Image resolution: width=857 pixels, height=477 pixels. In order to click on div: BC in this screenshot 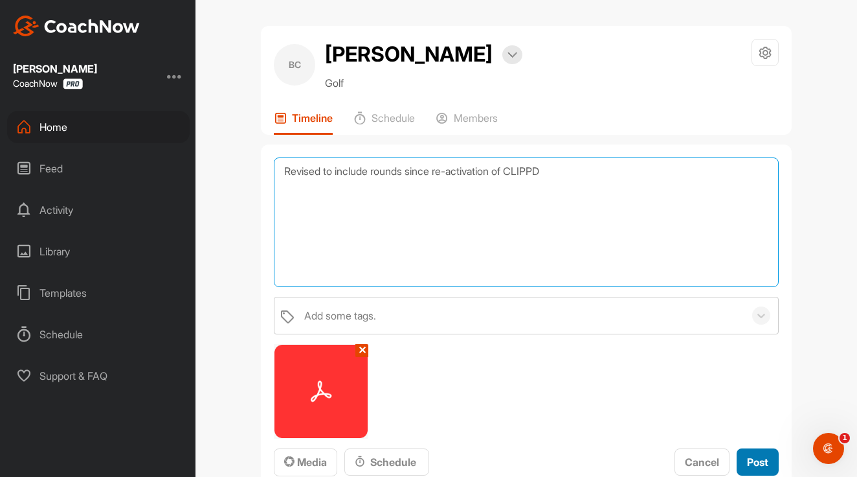, I will do `click(295, 65)`.